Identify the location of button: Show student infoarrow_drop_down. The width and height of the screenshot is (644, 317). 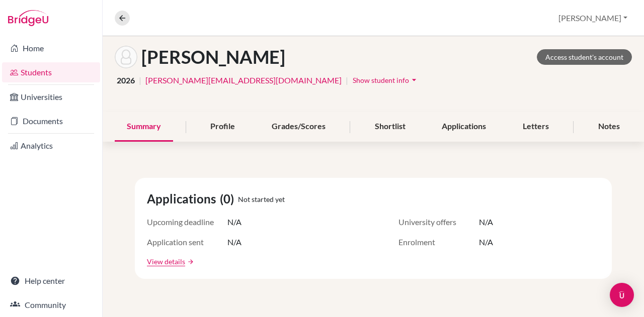
(386, 80).